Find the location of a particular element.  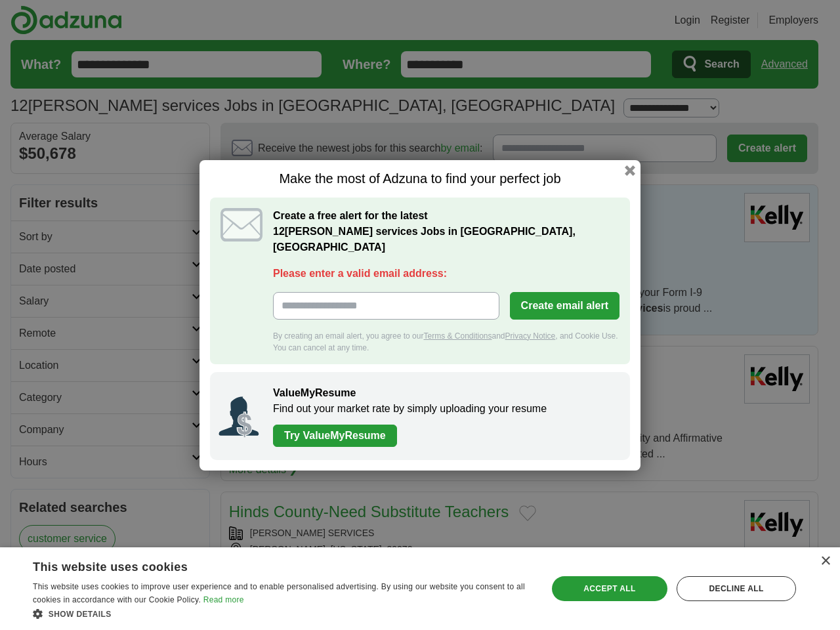

span: Show details is located at coordinates (80, 614).